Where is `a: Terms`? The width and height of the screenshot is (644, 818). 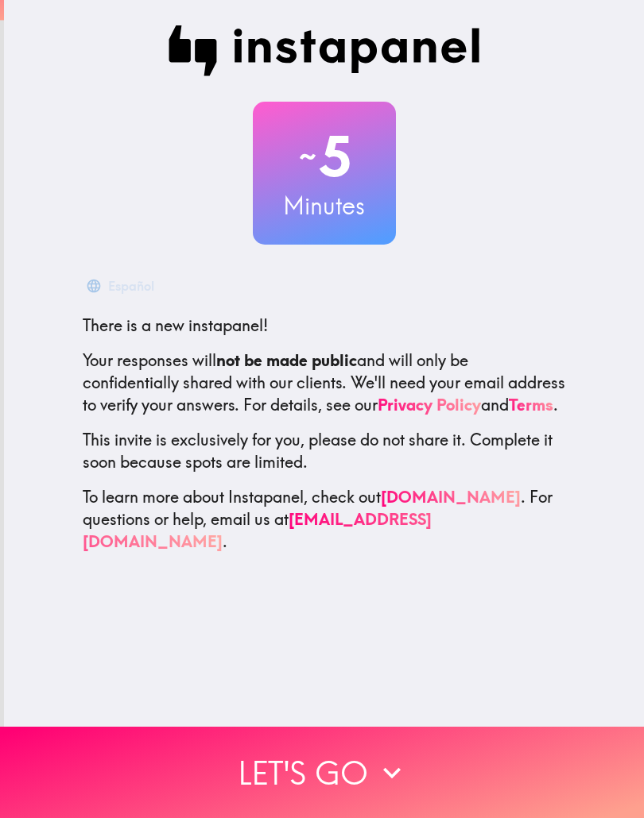 a: Terms is located at coordinates (531, 405).